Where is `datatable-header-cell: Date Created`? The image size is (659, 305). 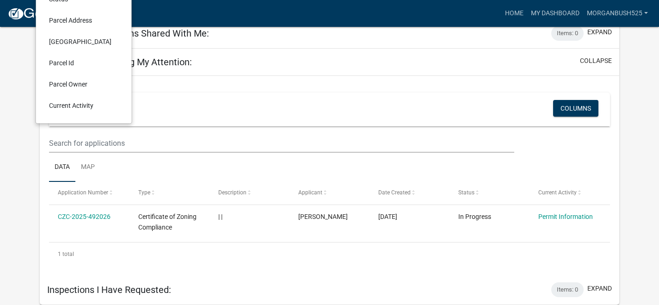
datatable-header-cell: Date Created is located at coordinates (409, 193).